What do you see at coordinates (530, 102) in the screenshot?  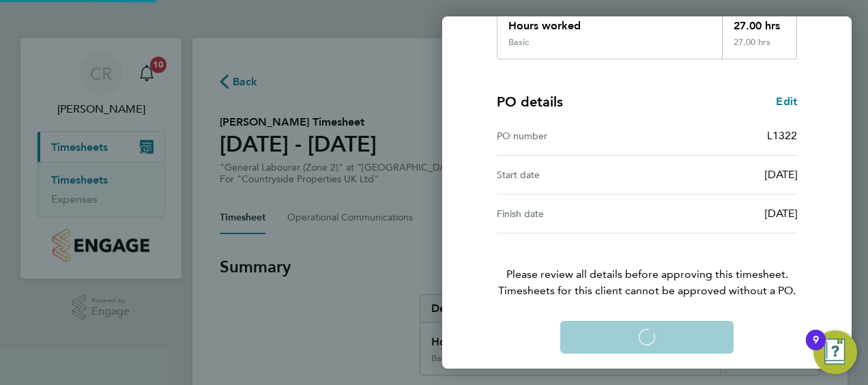 I see `h4: PO details` at bounding box center [530, 102].